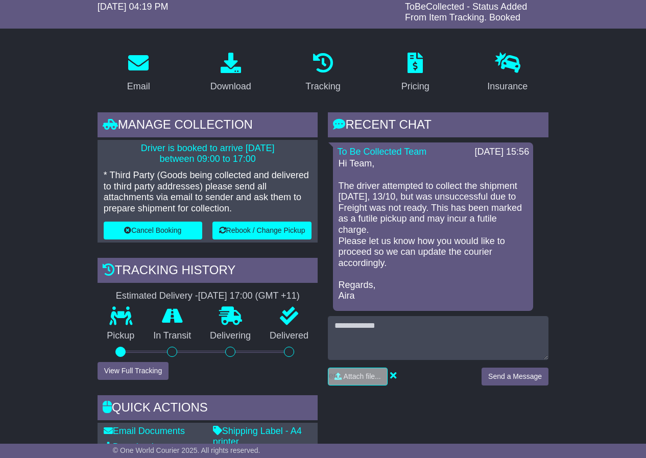 The image size is (646, 458). I want to click on div: Tracking history, so click(208, 272).